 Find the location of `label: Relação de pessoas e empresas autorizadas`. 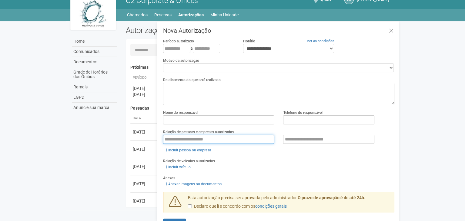

label: Relação de pessoas e empresas autorizadas is located at coordinates (198, 132).